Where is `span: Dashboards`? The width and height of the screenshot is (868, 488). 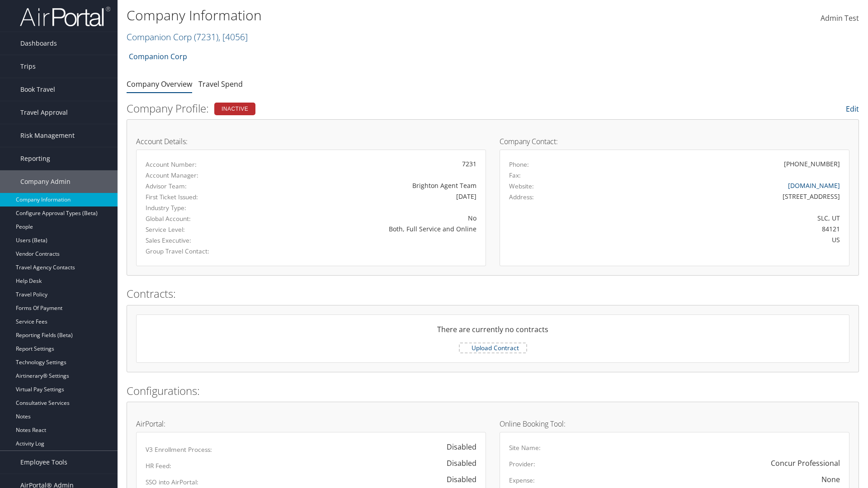
span: Dashboards is located at coordinates (39, 43).